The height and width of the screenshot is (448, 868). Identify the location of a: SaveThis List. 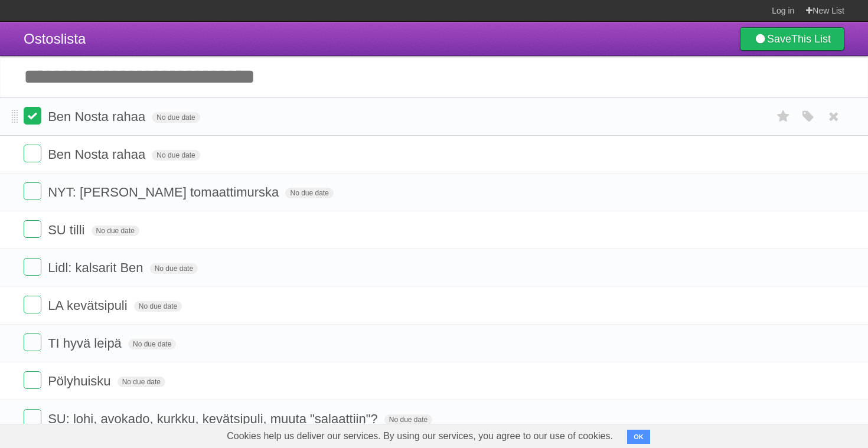
(792, 39).